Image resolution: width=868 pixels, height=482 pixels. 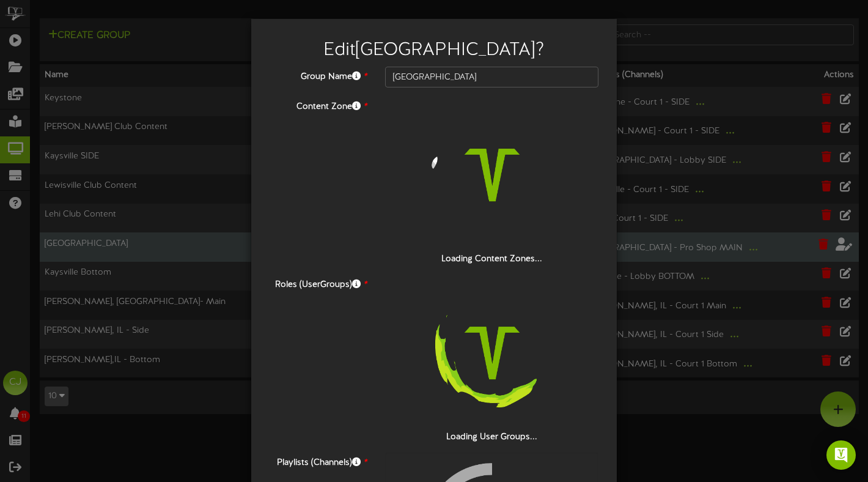 What do you see at coordinates (491, 259) in the screenshot?
I see `strong: Loading Content Zones...` at bounding box center [491, 259].